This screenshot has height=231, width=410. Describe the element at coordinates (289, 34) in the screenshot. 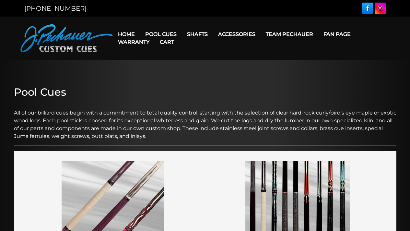

I see `a: Team Pechauer` at that location.